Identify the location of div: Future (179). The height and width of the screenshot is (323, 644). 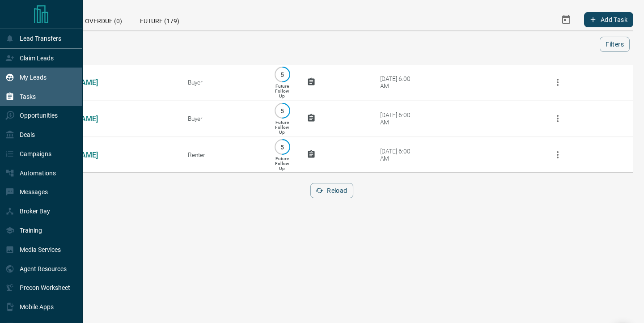
(160, 19).